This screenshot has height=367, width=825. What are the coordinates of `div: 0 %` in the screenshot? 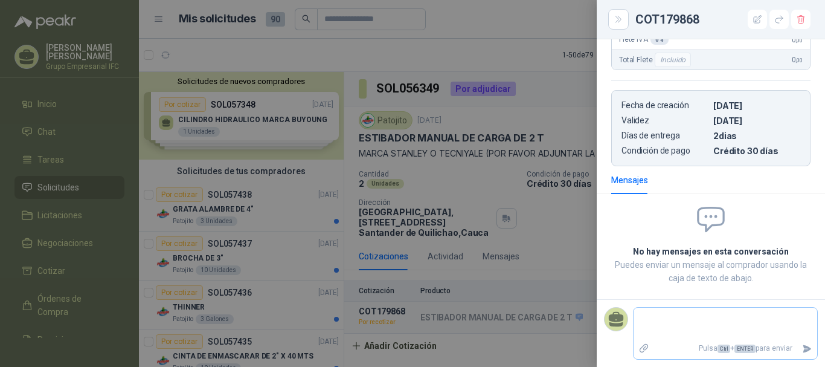 It's located at (659, 40).